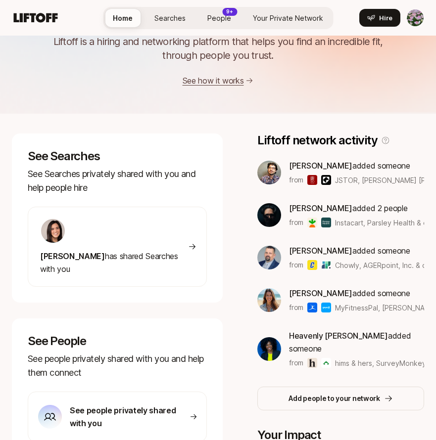  What do you see at coordinates (317, 140) in the screenshot?
I see `p: Liftoff network activity` at bounding box center [317, 140].